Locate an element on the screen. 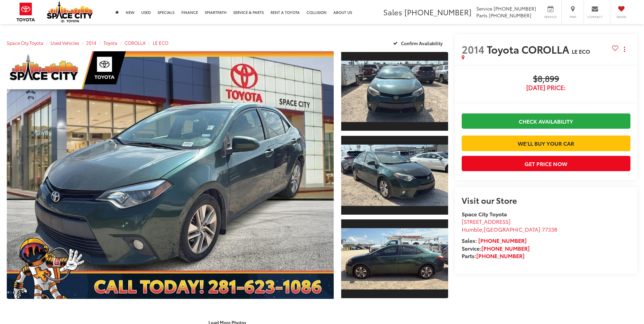 This screenshot has width=644, height=324. span: Used Vehicles is located at coordinates (65, 43).